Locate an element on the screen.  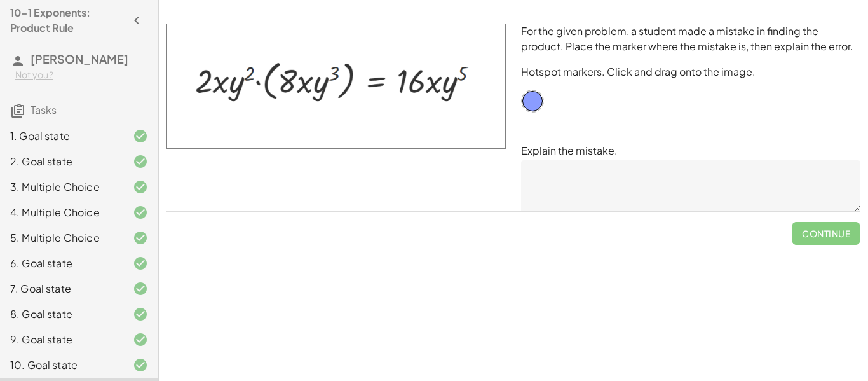
h4: 10-1 Exponents: Product Rule is located at coordinates (67, 21).